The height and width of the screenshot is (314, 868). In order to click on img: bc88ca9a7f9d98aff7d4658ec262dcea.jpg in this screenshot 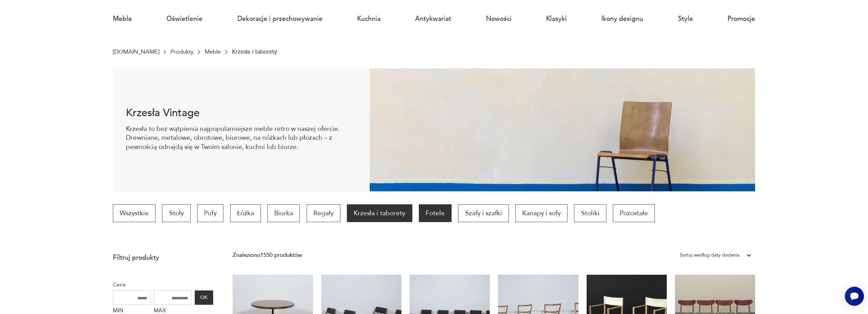, I will do `click(562, 130)`.